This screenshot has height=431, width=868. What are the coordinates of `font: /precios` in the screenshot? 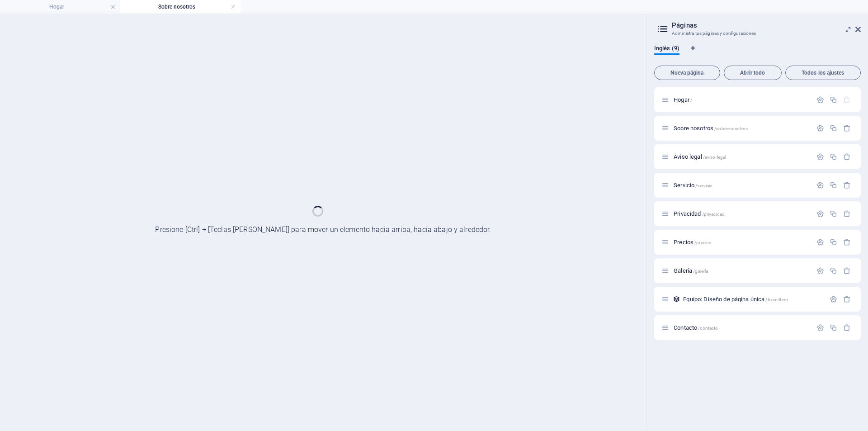 It's located at (703, 242).